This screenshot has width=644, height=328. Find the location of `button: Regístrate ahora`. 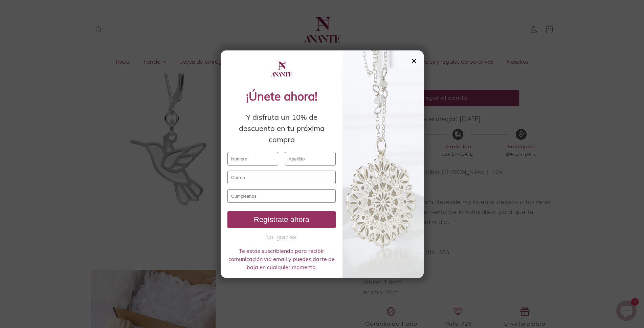

button: Regístrate ahora is located at coordinates (282, 220).